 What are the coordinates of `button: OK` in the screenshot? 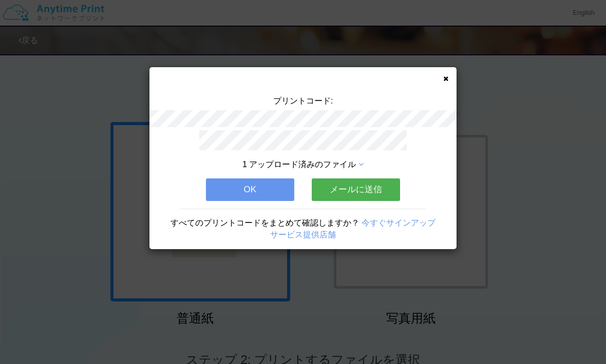 It's located at (250, 190).